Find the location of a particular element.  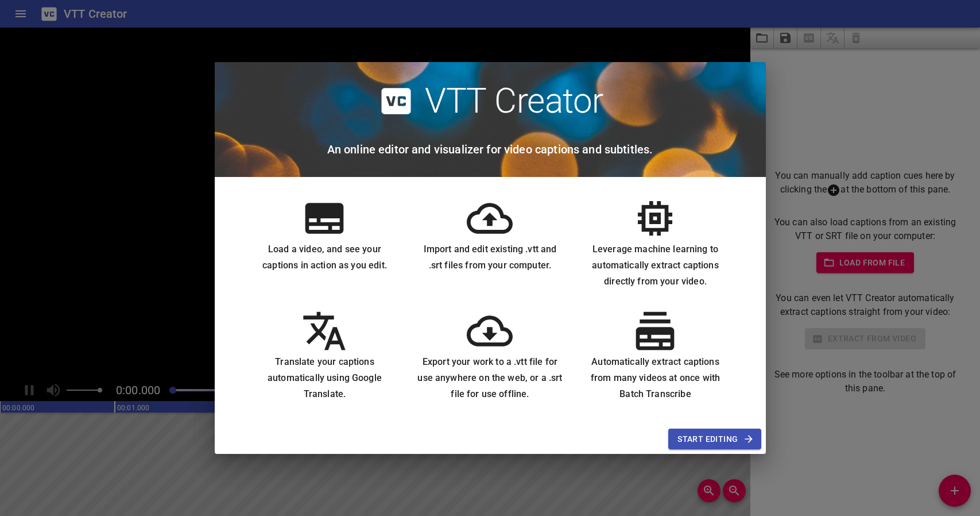

h6: Export your work to a .vtt file for use anywhere on the web, or a .srt file for use offline. is located at coordinates (490, 377).